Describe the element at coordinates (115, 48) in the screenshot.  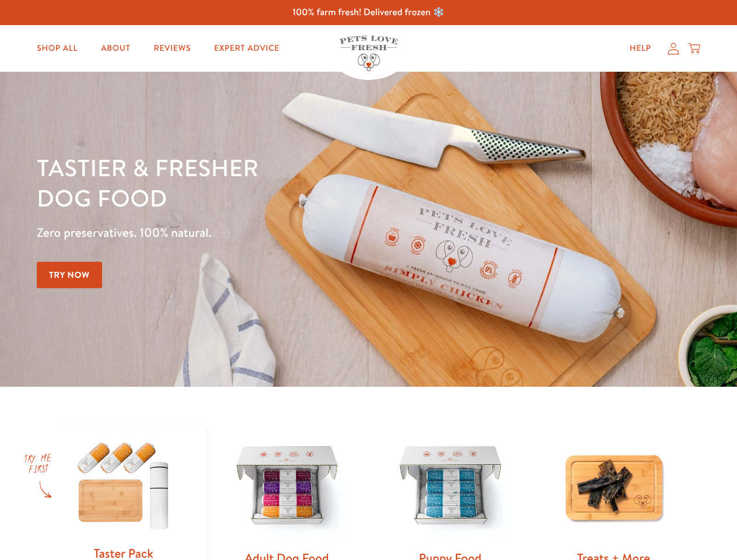
I see `a: About` at that location.